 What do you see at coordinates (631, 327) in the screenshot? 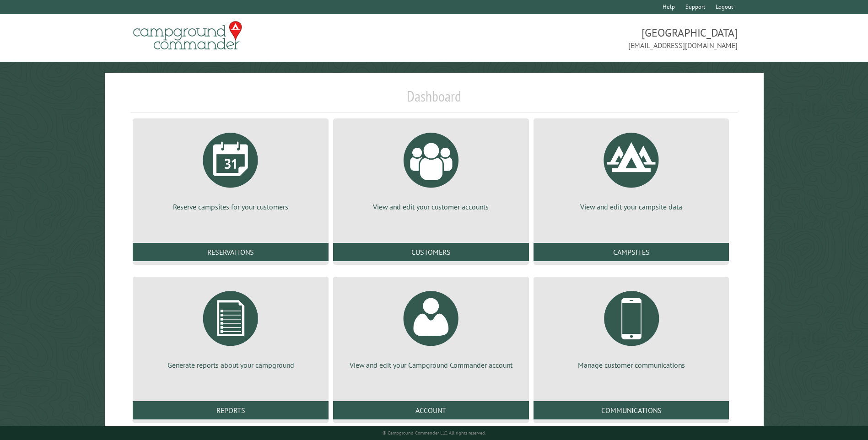
I see `a: Manage customer communications` at bounding box center [631, 327].